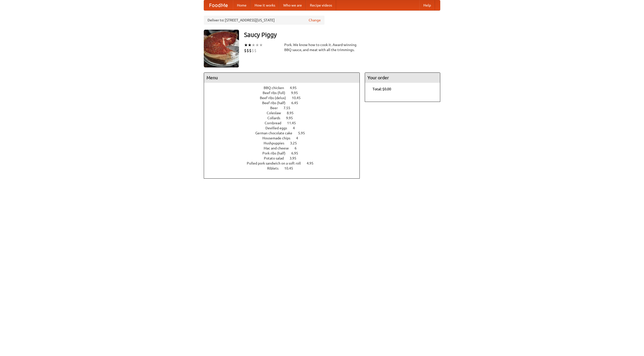 This screenshot has height=356, width=644. I want to click on a: Change, so click(315, 20).